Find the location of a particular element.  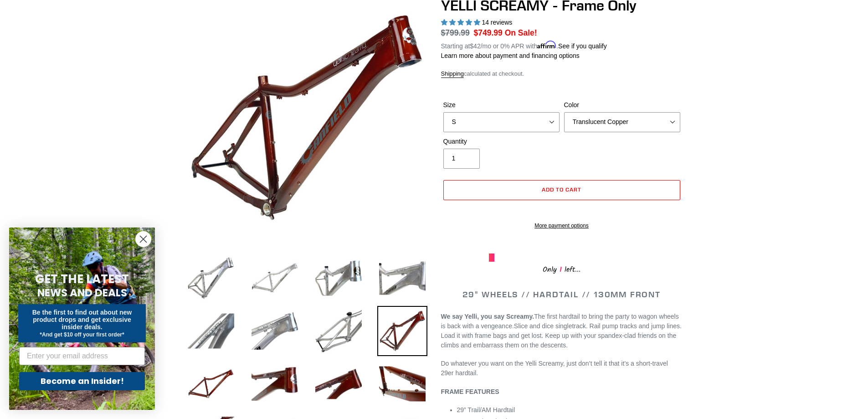

a: More payment options is located at coordinates (562, 225).